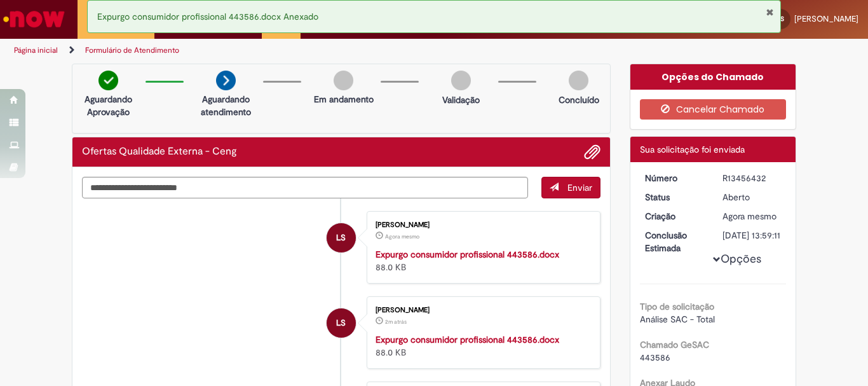 Image resolution: width=868 pixels, height=386 pixels. Describe the element at coordinates (752, 216) in the screenshot. I see `div: 28/08/2025 09:59:07` at that location.